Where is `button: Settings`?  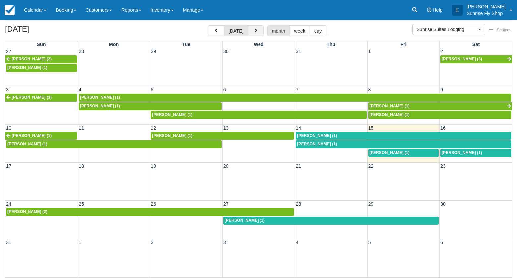
button: Settings is located at coordinates (500, 30).